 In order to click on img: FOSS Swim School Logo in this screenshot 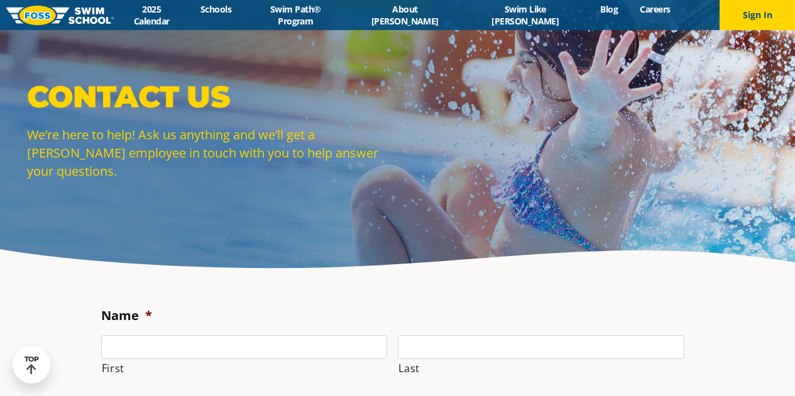, I will do `click(60, 15)`.